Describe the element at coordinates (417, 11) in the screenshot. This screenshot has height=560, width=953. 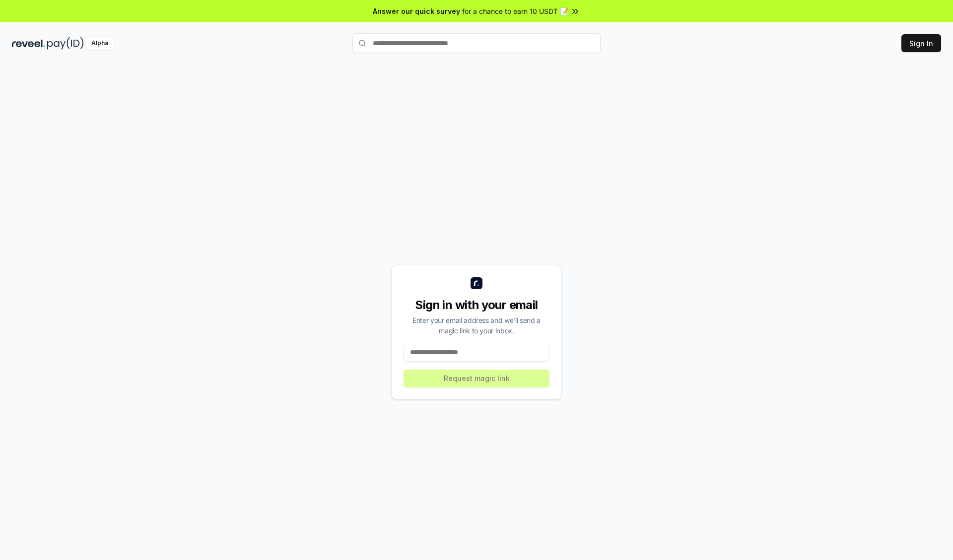
I see `span: Answer our quick survey` at that location.